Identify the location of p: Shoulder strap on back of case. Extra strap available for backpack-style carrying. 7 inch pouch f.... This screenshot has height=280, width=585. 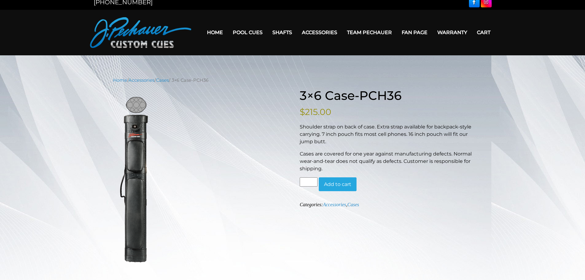
(386, 134).